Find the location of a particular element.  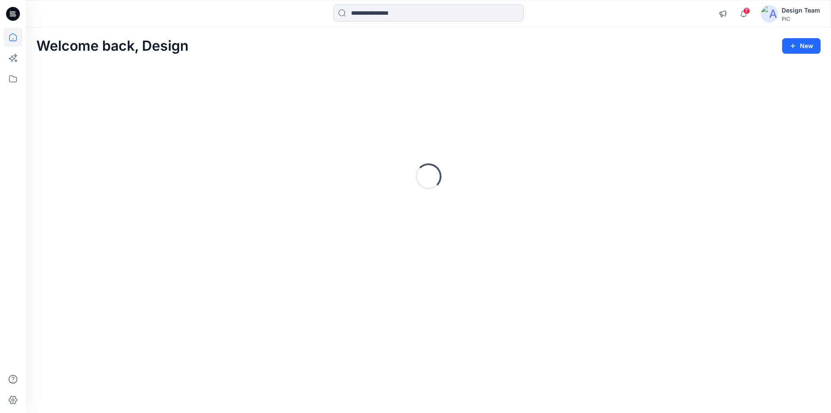

span: 7 is located at coordinates (747, 11).